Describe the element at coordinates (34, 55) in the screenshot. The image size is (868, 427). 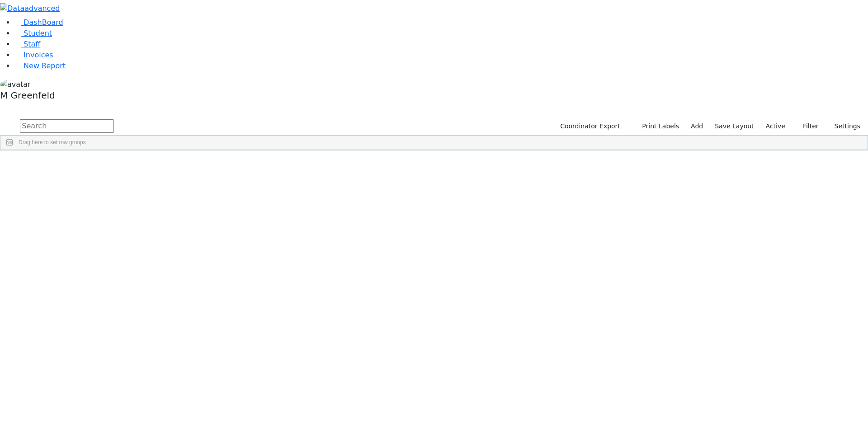
I see `a: Invoices` at that location.